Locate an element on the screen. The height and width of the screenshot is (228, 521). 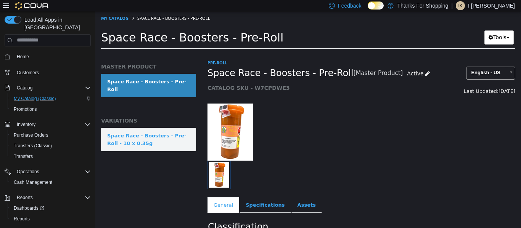
a: Home is located at coordinates (23, 57).